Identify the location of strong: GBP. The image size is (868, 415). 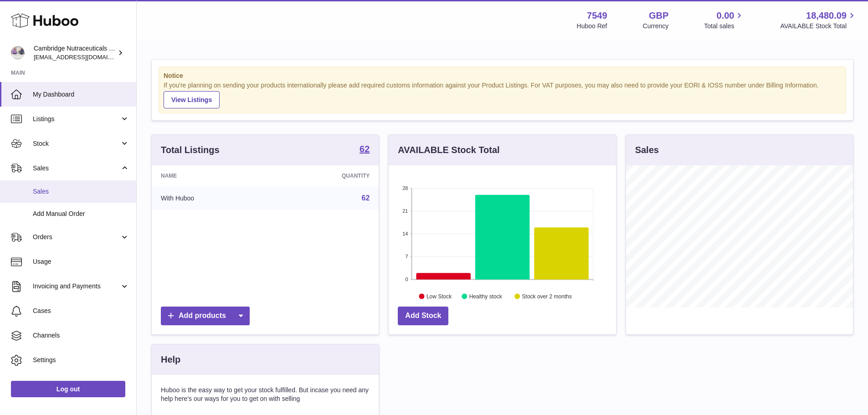
(659, 16).